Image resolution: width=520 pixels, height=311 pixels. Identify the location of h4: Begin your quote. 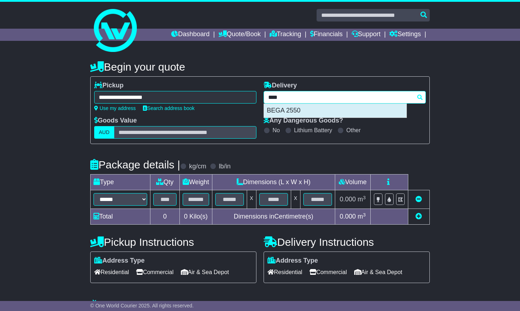
(260, 67).